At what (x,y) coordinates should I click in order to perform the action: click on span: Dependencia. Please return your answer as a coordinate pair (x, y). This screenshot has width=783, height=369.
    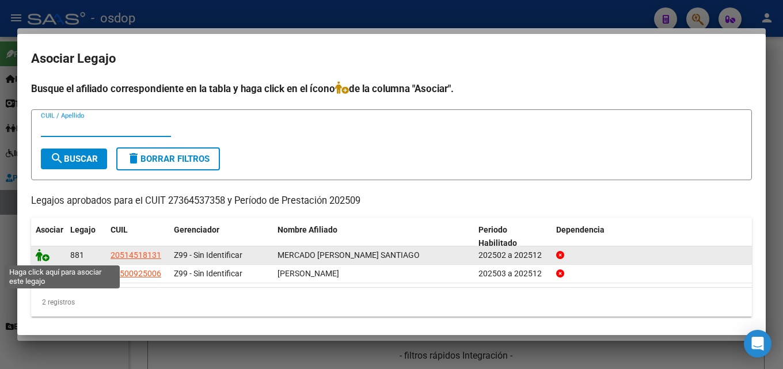
    Looking at the image, I should click on (580, 230).